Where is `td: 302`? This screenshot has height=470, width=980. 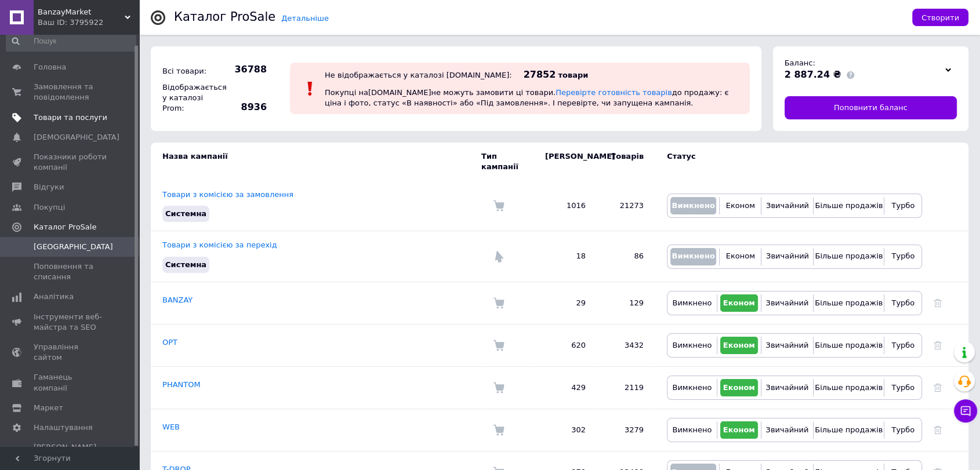 td: 302 is located at coordinates (565, 429).